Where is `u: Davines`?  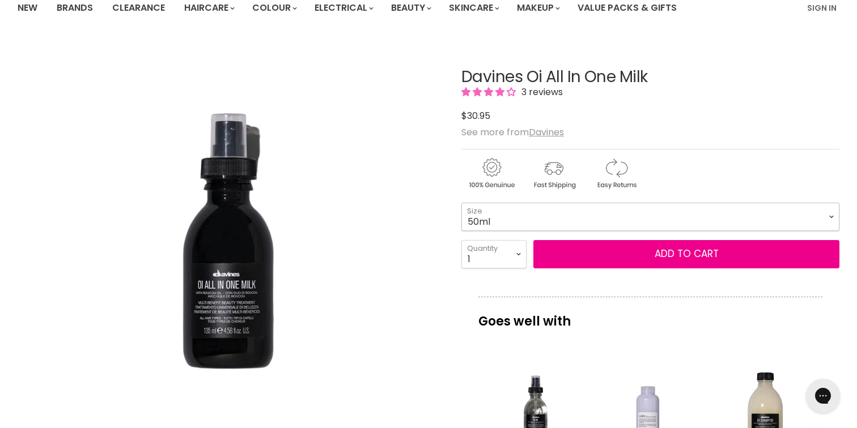 u: Davines is located at coordinates (546, 132).